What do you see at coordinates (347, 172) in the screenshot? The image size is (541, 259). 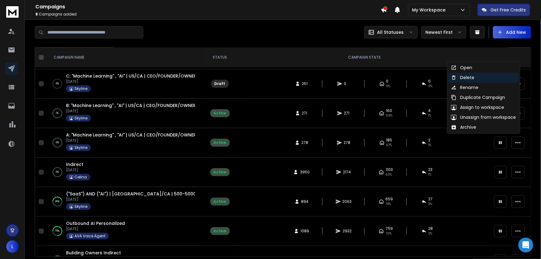 I see `span: 2174` at bounding box center [347, 172].